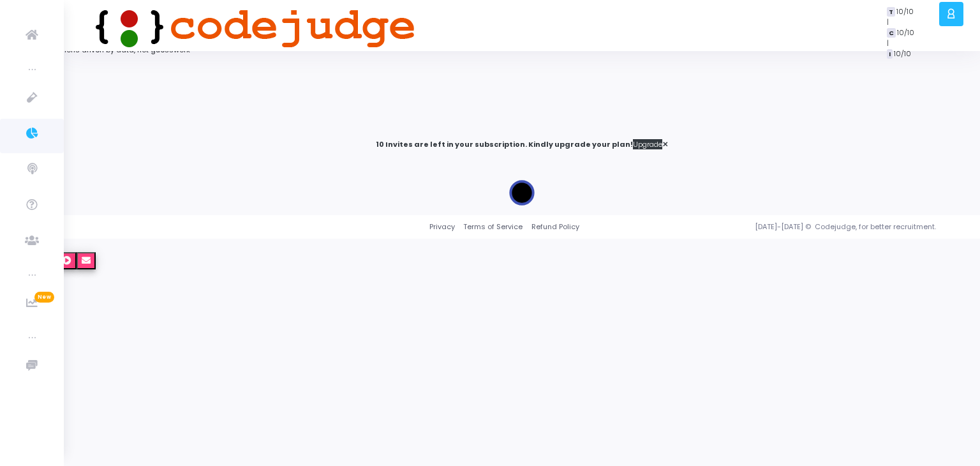 The width and height of the screenshot is (980, 466). I want to click on span: New, so click(44, 297).